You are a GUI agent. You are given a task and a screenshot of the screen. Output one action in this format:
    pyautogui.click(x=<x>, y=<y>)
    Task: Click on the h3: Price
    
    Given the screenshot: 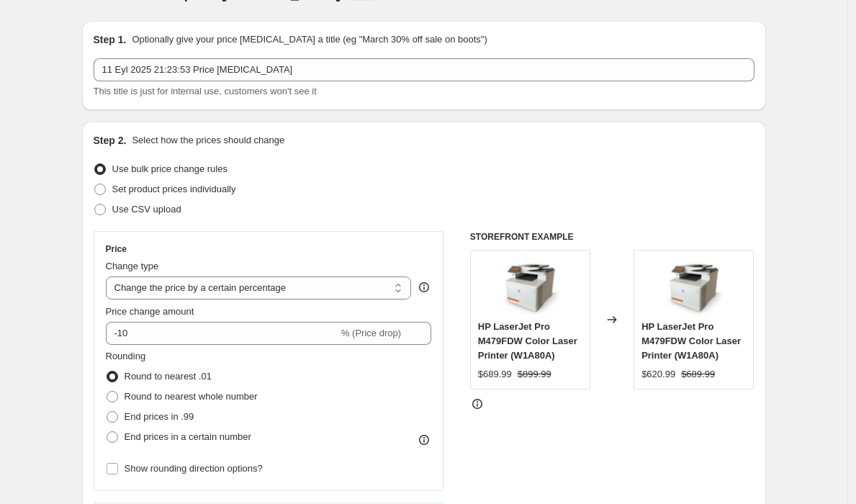 What is the action you would take?
    pyautogui.click(x=116, y=250)
    